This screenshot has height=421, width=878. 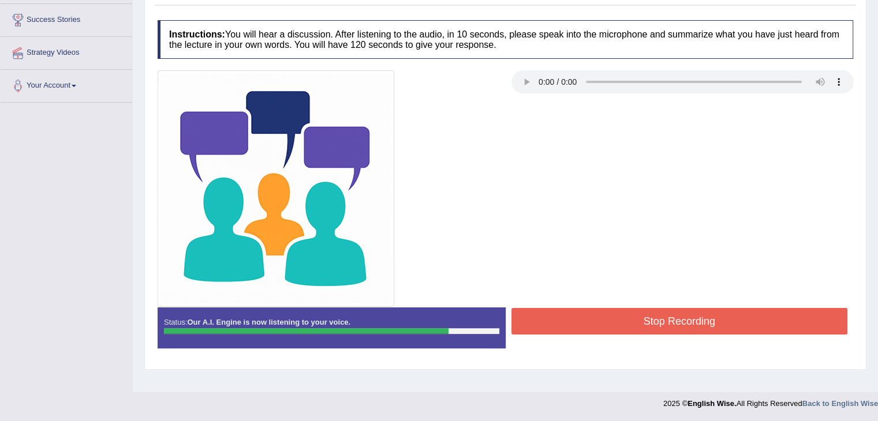 What do you see at coordinates (331, 328) in the screenshot?
I see `div: Status:` at bounding box center [331, 328].